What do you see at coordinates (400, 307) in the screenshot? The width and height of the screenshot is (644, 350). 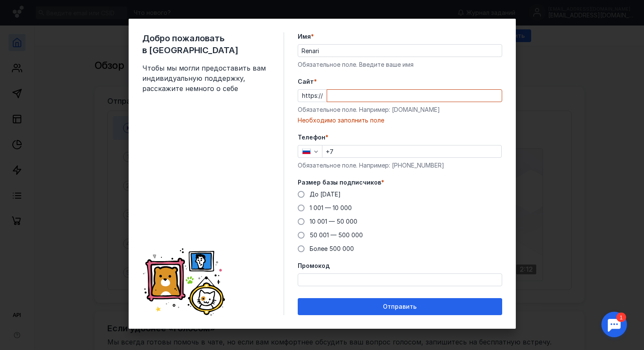 I see `button: Отправить` at bounding box center [400, 307].